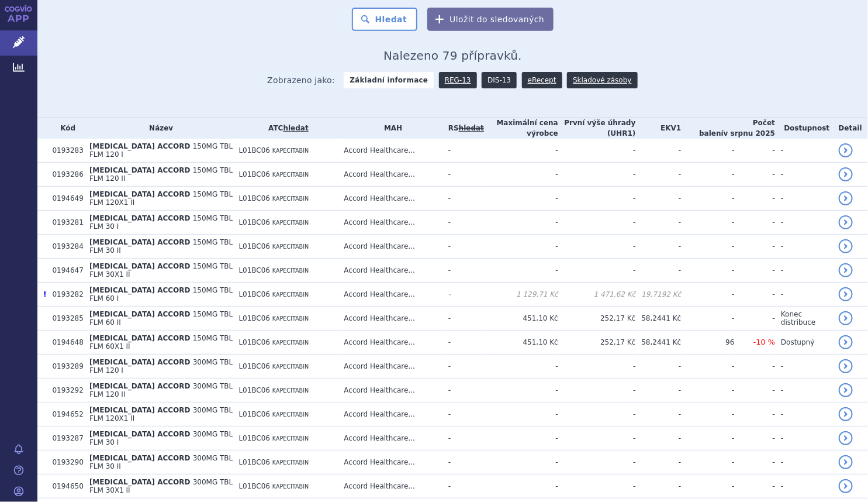 This screenshot has height=502, width=868. What do you see at coordinates (161, 175) in the screenshot?
I see `span: 150MG TBL FLM 120 II` at bounding box center [161, 175].